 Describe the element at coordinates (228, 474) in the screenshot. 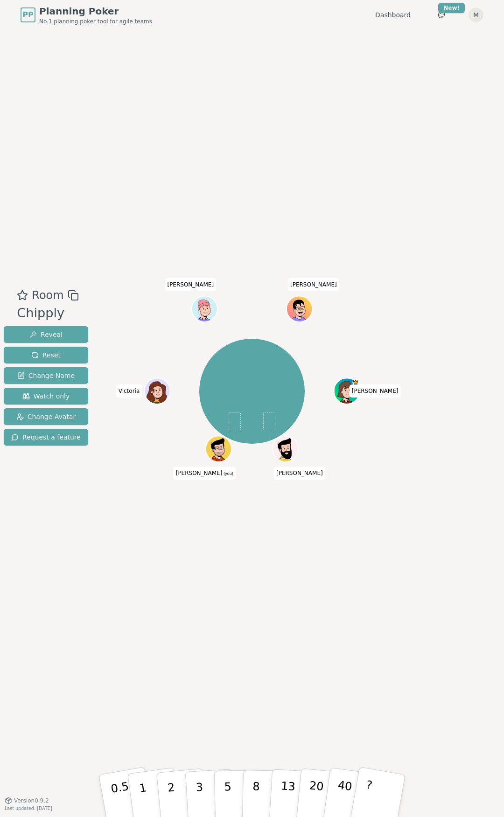

I see `span: (you)` at that location.